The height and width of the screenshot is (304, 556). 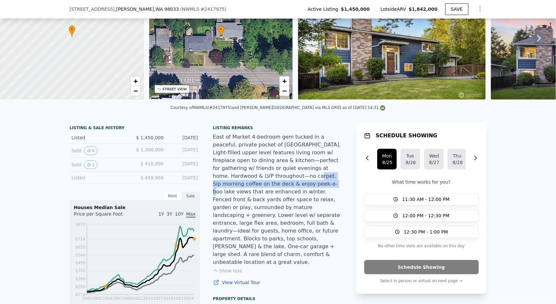 I want to click on button: Schedule Showing, so click(x=422, y=267).